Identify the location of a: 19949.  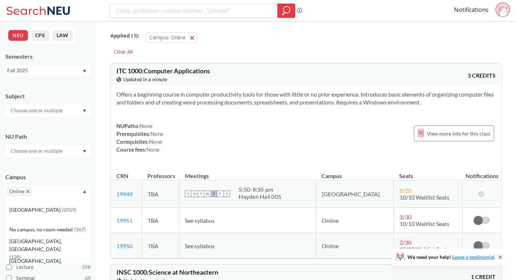
(124, 194).